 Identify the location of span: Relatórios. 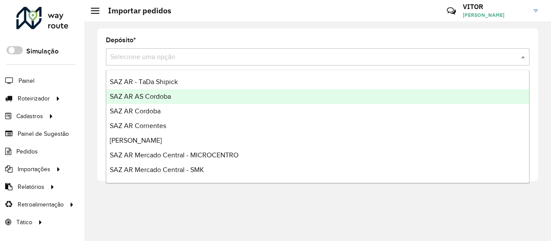
(31, 186).